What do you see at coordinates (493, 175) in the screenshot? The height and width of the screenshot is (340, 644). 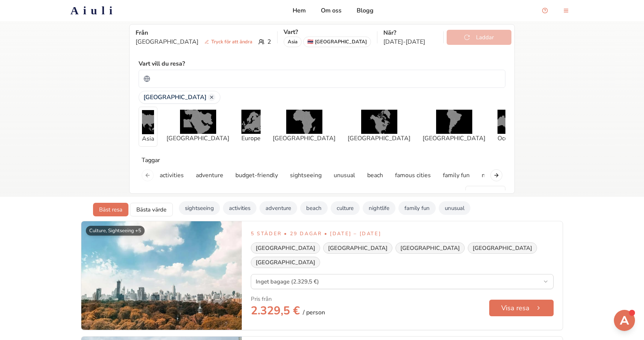 I see `p: nightlife` at bounding box center [493, 175].